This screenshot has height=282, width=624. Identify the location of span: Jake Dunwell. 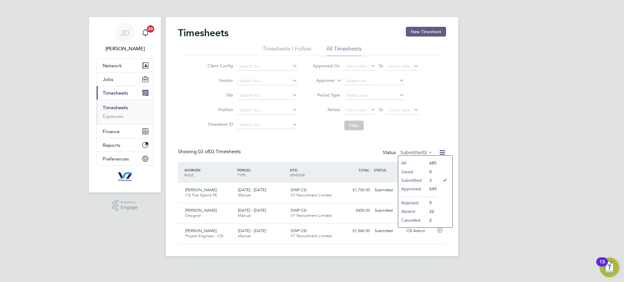
(125, 49).